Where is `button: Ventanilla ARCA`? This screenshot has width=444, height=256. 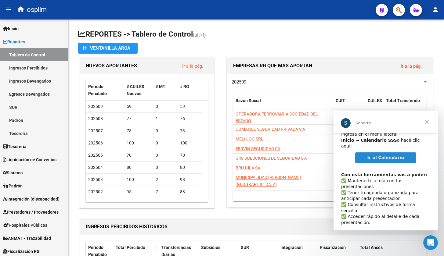 button: Ventanilla ARCA is located at coordinates (108, 48).